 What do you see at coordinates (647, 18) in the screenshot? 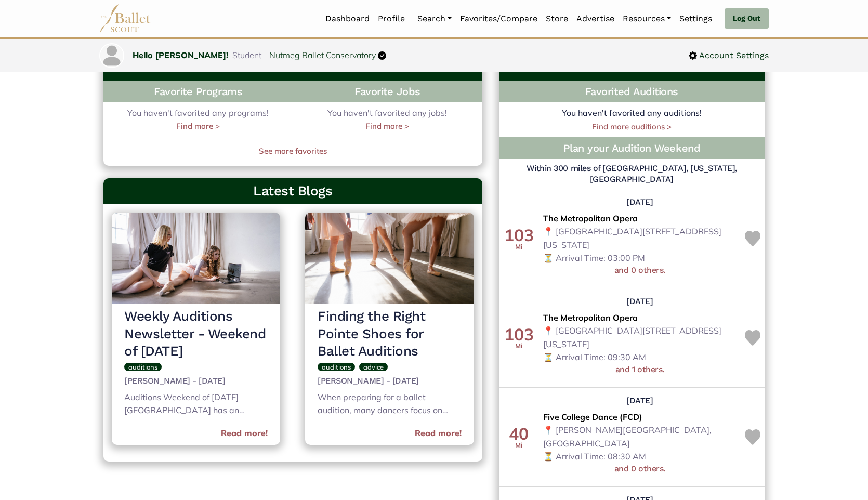
I see `a: Resources` at bounding box center [647, 18].